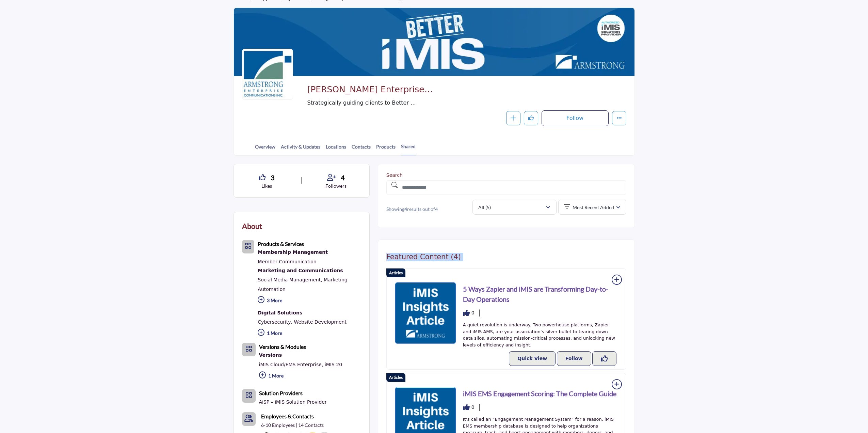  What do you see at coordinates (265, 149) in the screenshot?
I see `a: Overview` at bounding box center [265, 149].